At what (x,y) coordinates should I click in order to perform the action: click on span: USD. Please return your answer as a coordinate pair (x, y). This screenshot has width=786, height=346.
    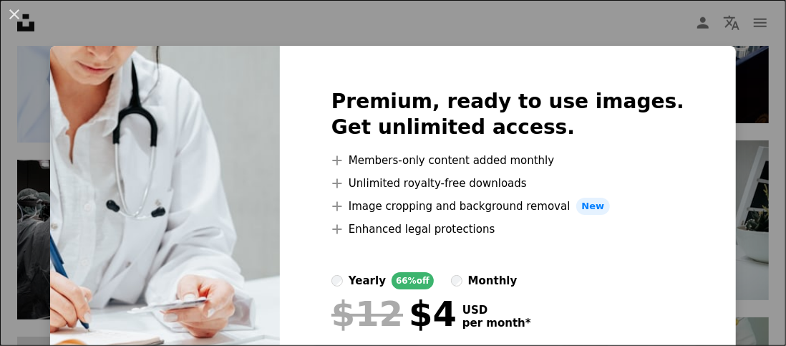
    Looking at the image, I should click on (497, 310).